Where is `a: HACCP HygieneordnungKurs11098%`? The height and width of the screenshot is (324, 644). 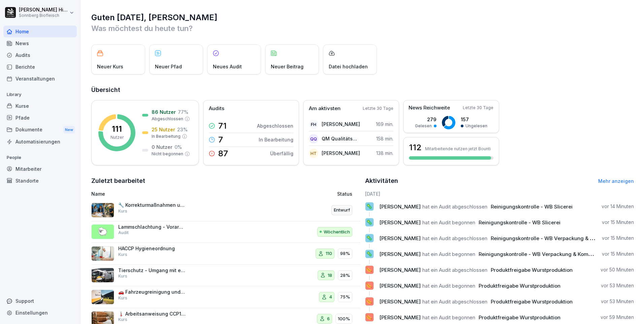 a: HACCP HygieneordnungKurs11098% is located at coordinates (226, 254).